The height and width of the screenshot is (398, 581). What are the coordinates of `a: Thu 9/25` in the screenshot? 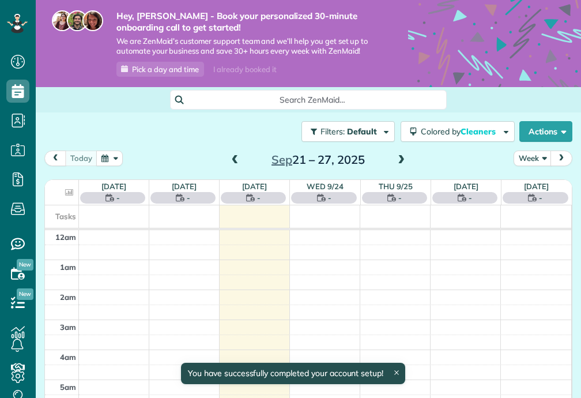 It's located at (395, 186).